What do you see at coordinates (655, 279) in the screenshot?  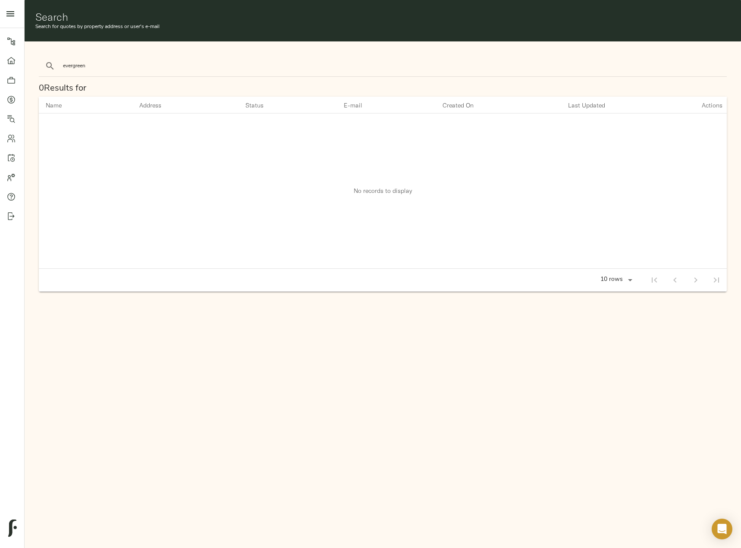 I see `span: First Page` at bounding box center [655, 279].